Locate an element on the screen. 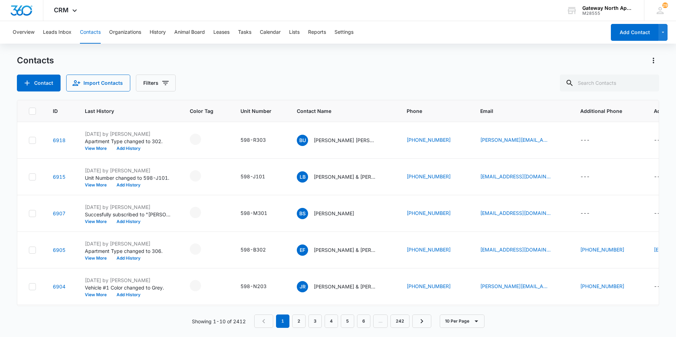  p: Apartment Type changed to 306. is located at coordinates (129, 251).